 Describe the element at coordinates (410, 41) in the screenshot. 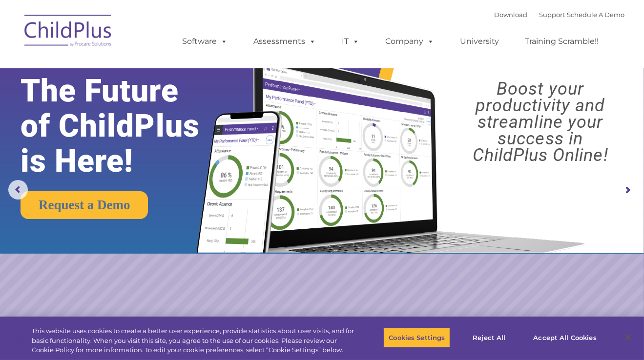

I see `a: Company` at that location.